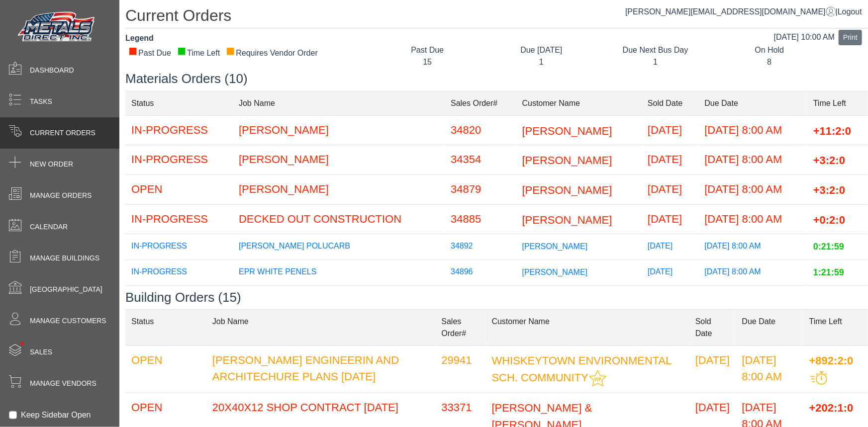 This screenshot has height=427, width=868. I want to click on div: 15, so click(427, 62).